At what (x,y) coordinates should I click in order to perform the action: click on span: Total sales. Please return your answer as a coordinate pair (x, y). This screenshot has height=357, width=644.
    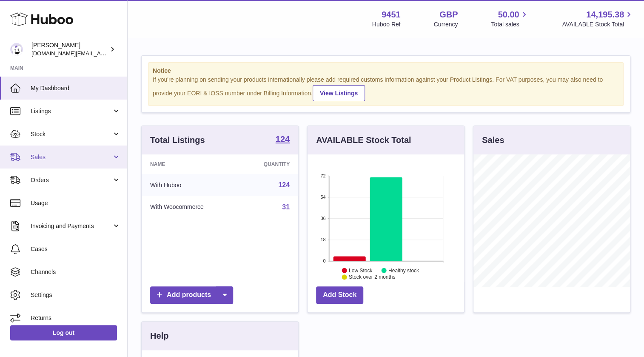
    Looking at the image, I should click on (510, 24).